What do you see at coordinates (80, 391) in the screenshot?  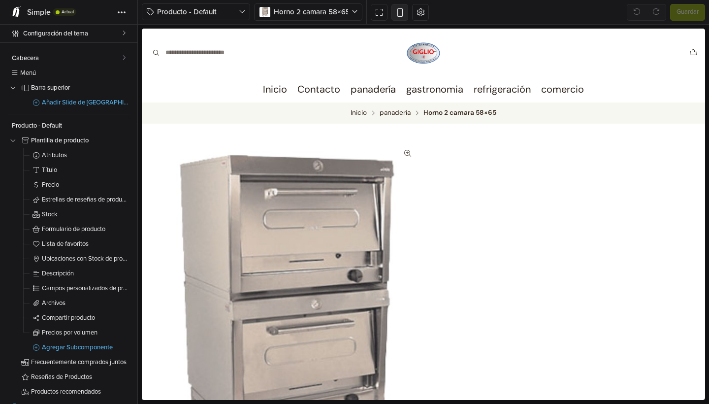 I see `span: Productos recomendados` at bounding box center [80, 391].